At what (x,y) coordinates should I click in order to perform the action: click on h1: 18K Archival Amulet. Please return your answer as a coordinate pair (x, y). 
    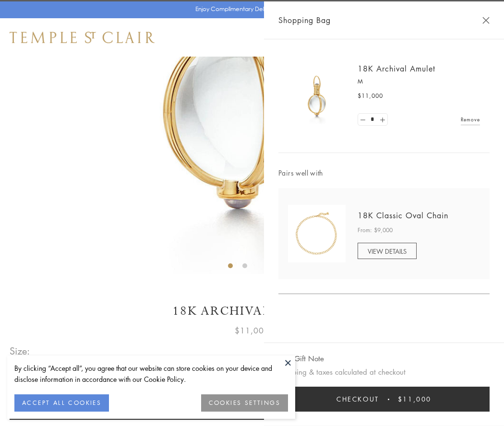
    Looking at the image, I should click on (252, 311).